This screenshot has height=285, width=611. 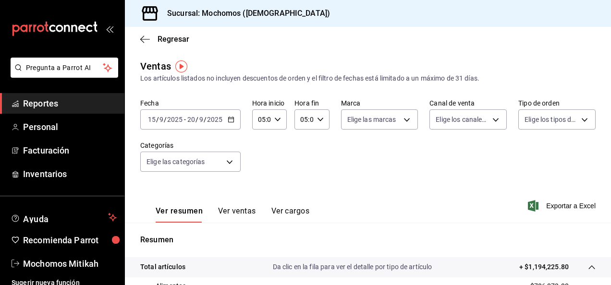 I want to click on p: Total artículos, so click(x=163, y=267).